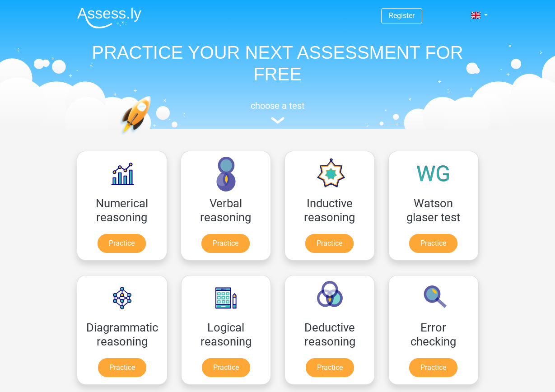 The image size is (555, 392). What do you see at coordinates (278, 63) in the screenshot?
I see `h1: PRACTICE YOUR NEXT ASSESSMENT FOR FREE` at bounding box center [278, 63].